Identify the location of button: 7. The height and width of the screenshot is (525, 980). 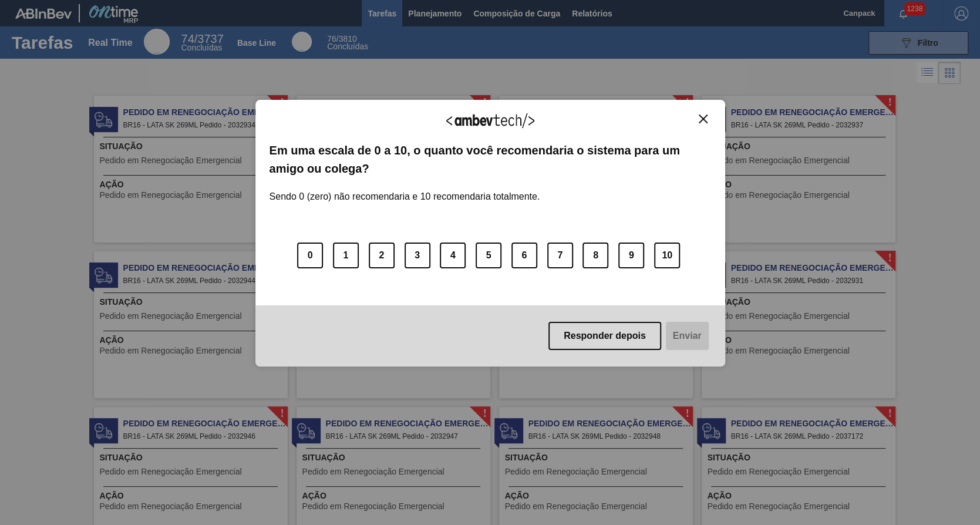
(560, 256).